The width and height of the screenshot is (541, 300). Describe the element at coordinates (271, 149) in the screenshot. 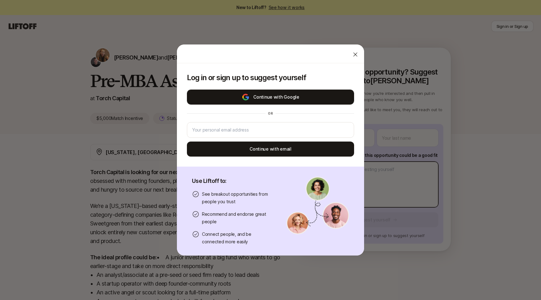

I see `button: Continue with email` at that location.